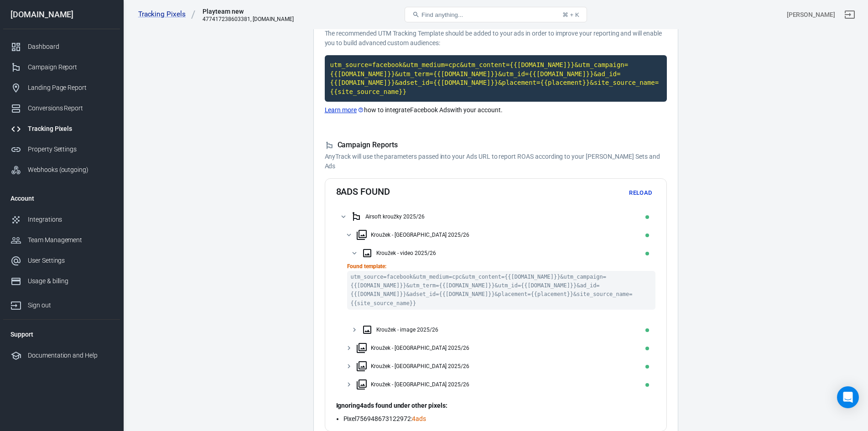 This screenshot has width=868, height=431. I want to click on span: 4 ads, so click(419, 418).